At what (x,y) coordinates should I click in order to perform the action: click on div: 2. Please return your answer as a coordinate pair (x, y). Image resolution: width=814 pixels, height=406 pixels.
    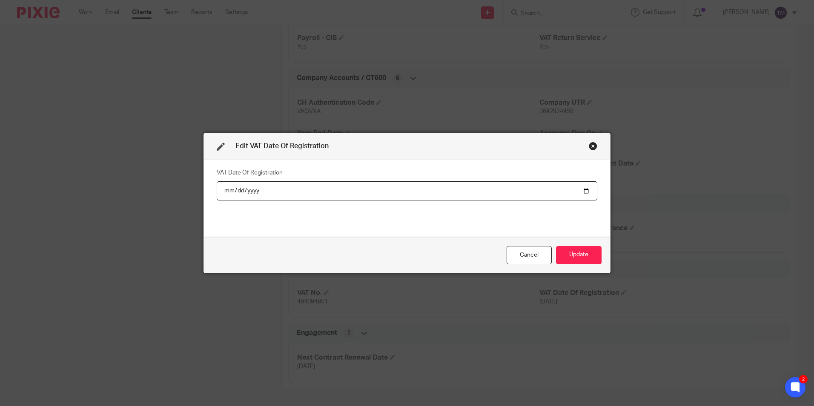
    Looking at the image, I should click on (803, 379).